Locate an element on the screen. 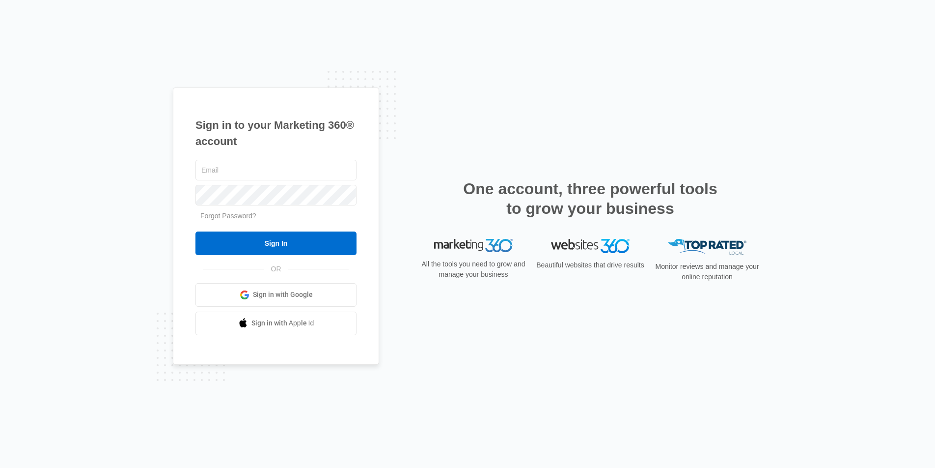 Image resolution: width=935 pixels, height=468 pixels. span: Sign in with Apple Id is located at coordinates (283, 323).